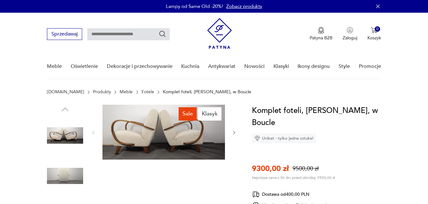  Describe the element at coordinates (350, 34) in the screenshot. I see `button: Zaloguj` at that location.